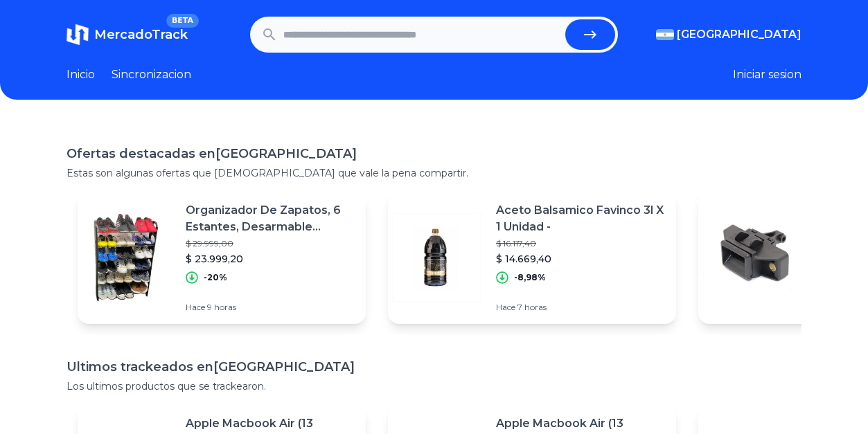 The height and width of the screenshot is (434, 868). I want to click on img: MercadoTrack, so click(78, 35).